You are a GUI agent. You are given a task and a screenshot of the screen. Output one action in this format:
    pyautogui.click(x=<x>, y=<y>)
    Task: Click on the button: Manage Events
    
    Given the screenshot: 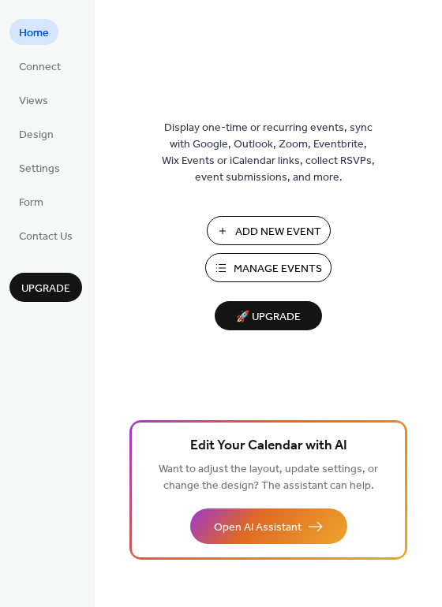 What is the action you would take?
    pyautogui.click(x=268, y=267)
    